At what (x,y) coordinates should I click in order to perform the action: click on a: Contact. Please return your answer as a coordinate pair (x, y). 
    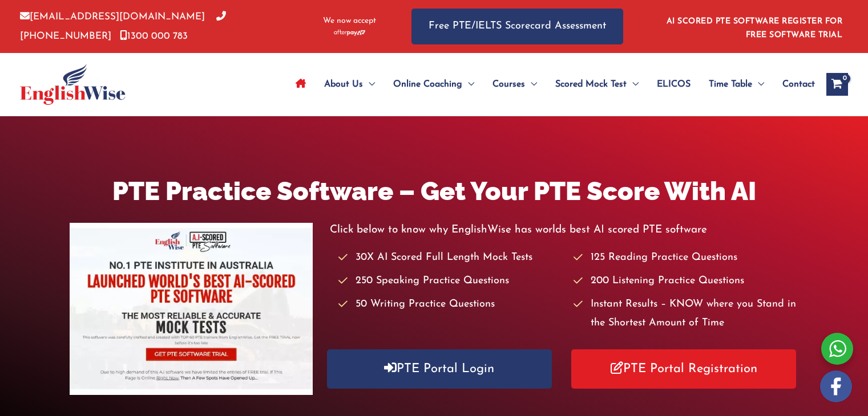
    Looking at the image, I should click on (794, 84).